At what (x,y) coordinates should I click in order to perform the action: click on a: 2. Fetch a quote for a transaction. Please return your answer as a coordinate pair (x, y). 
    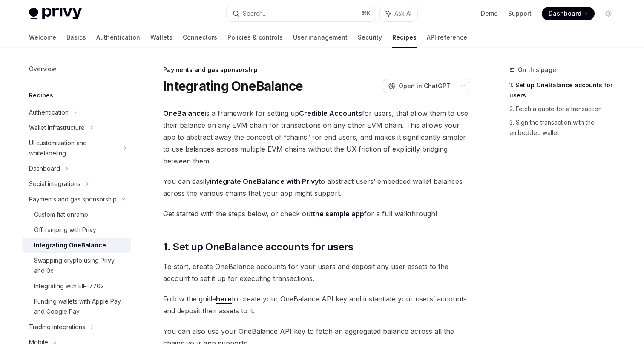
    Looking at the image, I should click on (566, 109).